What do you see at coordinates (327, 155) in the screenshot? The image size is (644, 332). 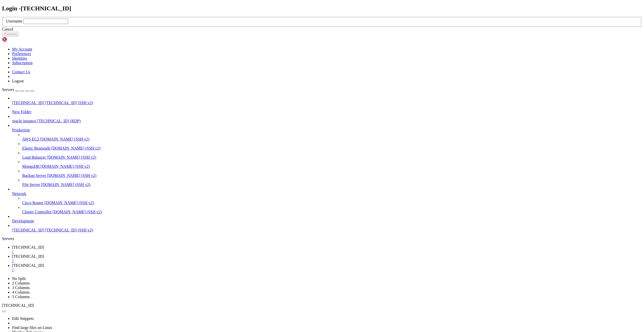 I see `li: Production` at bounding box center [327, 155].